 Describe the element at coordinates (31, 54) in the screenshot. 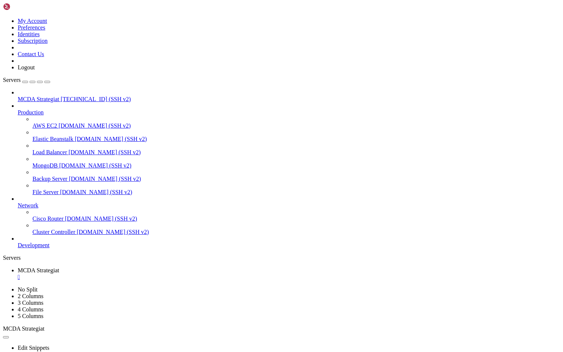

I see `a: Contact Us` at that location.